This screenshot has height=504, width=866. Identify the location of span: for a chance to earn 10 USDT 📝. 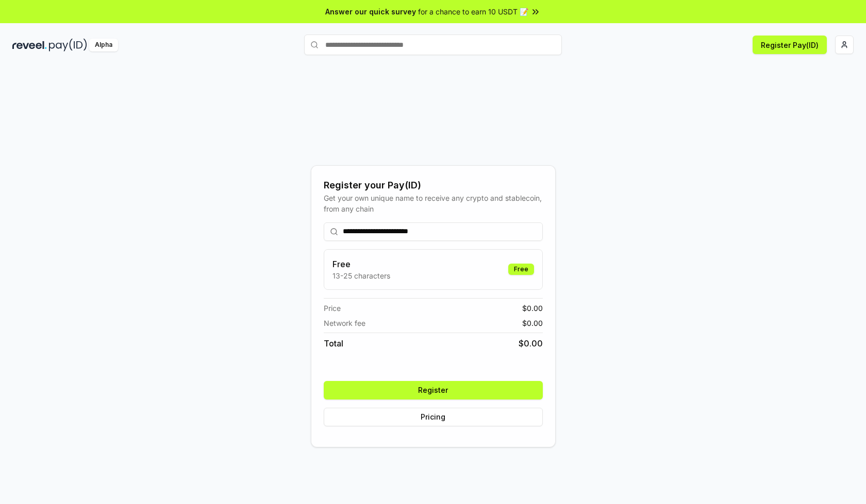
(473, 11).